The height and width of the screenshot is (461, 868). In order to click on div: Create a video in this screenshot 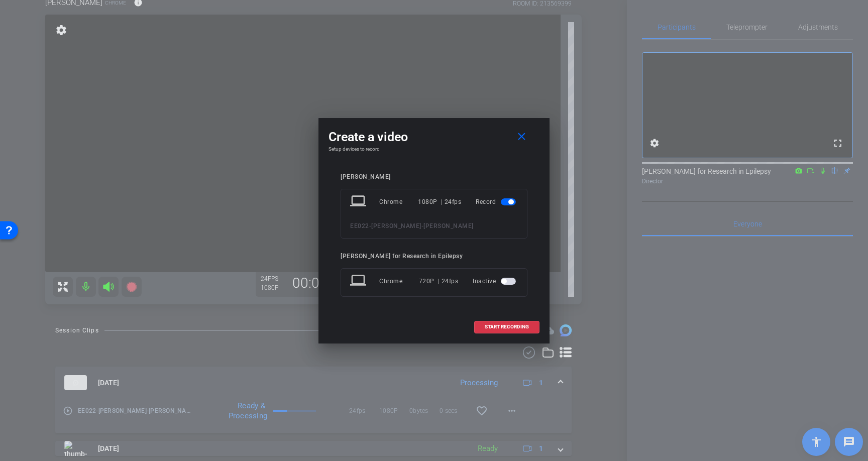, I will do `click(434, 137)`.